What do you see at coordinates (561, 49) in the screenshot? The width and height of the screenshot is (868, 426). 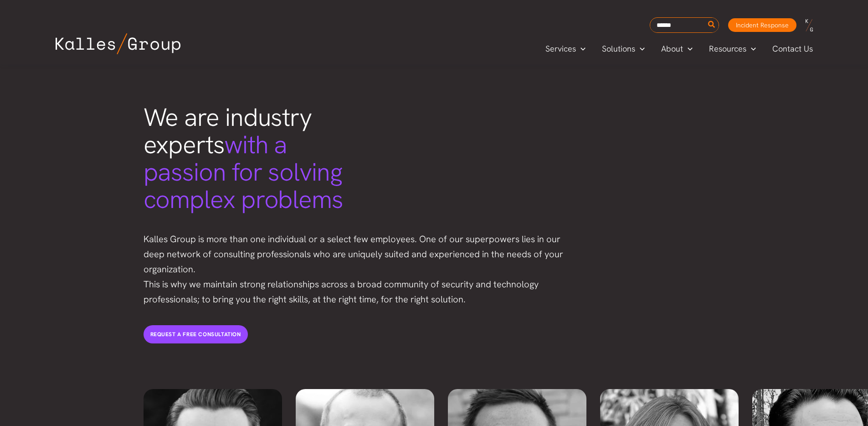 I see `span: Services` at bounding box center [561, 49].